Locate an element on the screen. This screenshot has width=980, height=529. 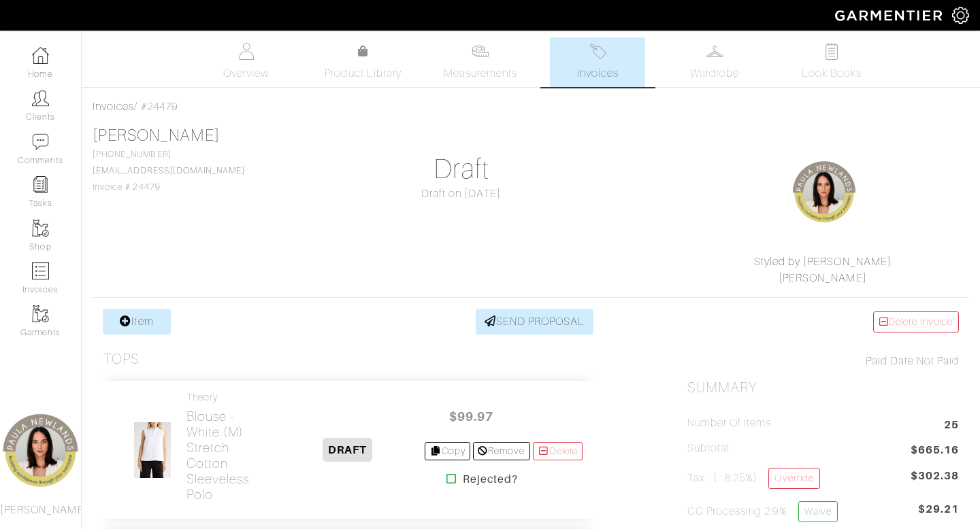
h3: Tops is located at coordinates (121, 359).